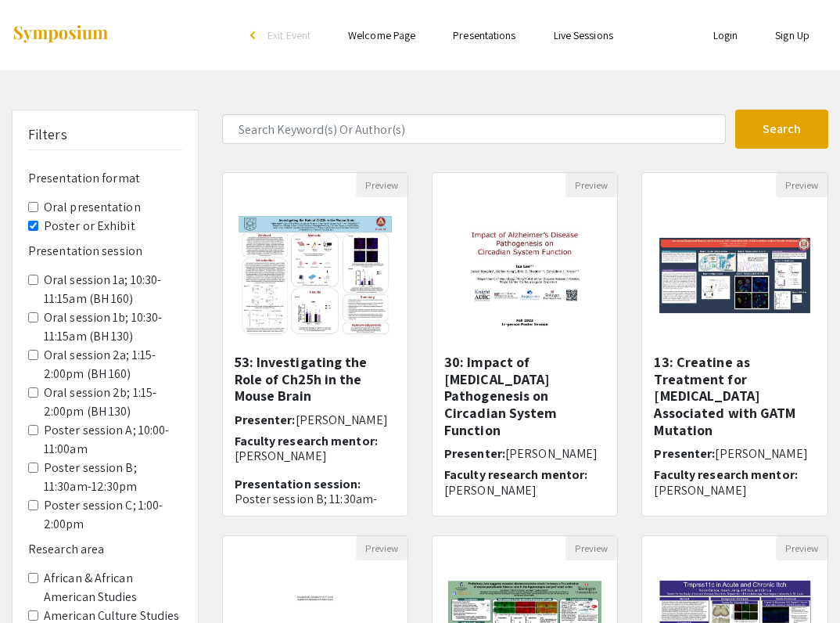  I want to click on button: Search, so click(781, 129).